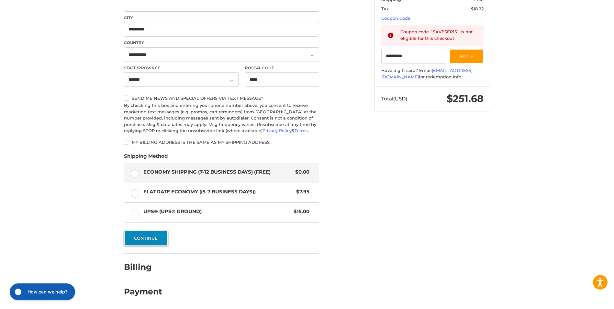 The image size is (614, 309). What do you see at coordinates (221, 142) in the screenshot?
I see `label: My billing address is the same as my shipping address.` at bounding box center [221, 142].